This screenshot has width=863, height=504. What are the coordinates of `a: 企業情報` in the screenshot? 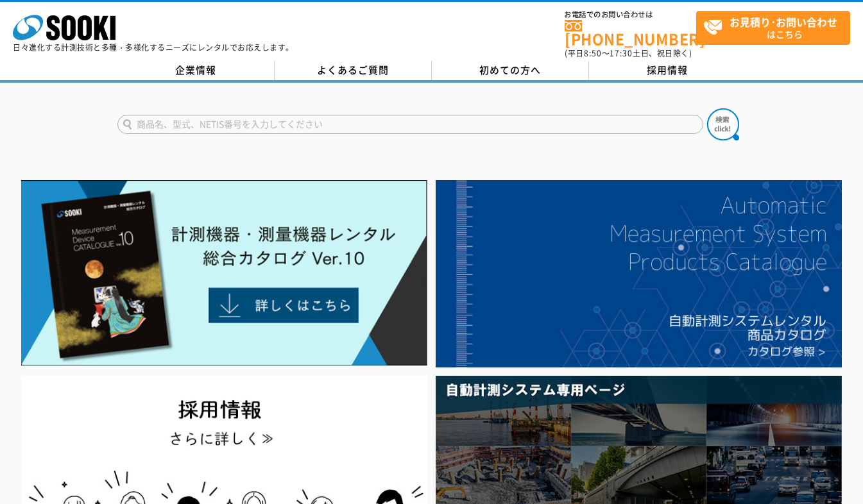 It's located at (195, 70).